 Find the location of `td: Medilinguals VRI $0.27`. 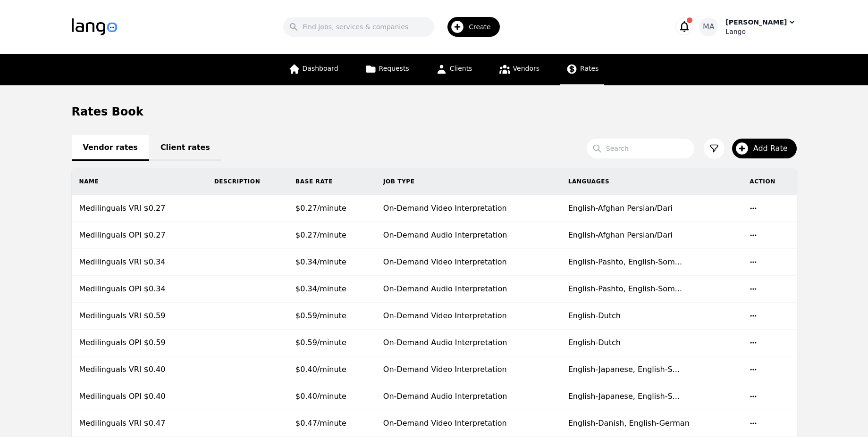

td: Medilinguals VRI $0.27 is located at coordinates (139, 209).